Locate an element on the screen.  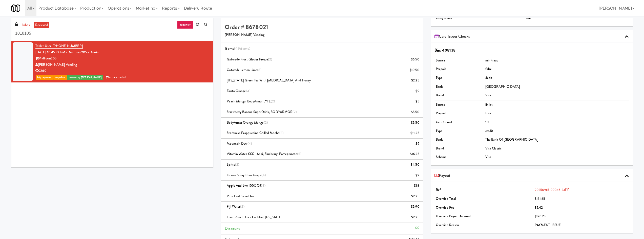
td: Override Reason is located at coordinates (484, 225).